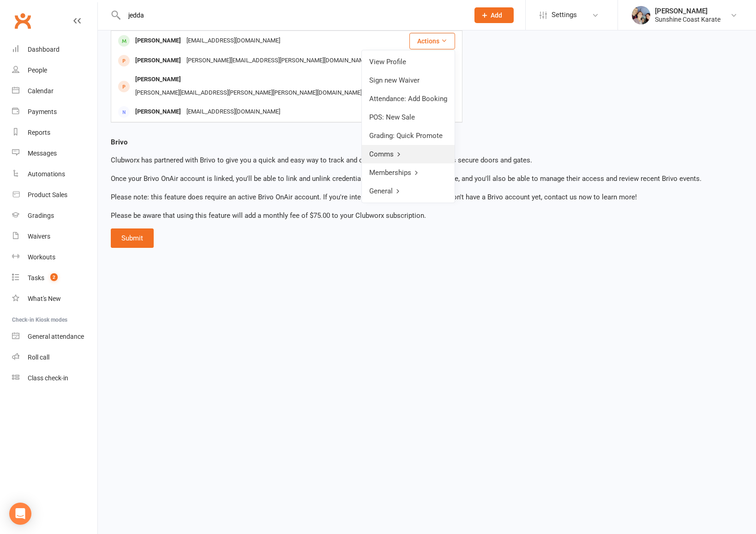 The height and width of the screenshot is (534, 756). Describe the element at coordinates (41, 91) in the screenshot. I see `div: Calendar` at that location.